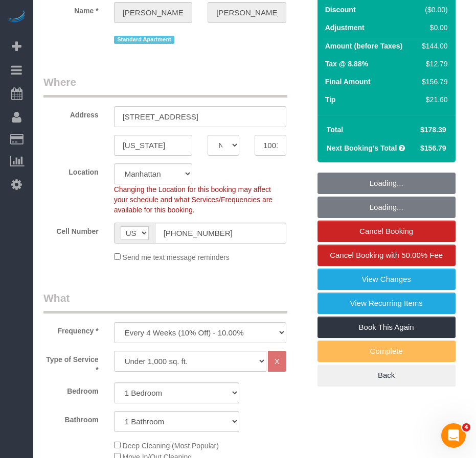 The height and width of the screenshot is (458, 476). What do you see at coordinates (432, 9) in the screenshot?
I see `div: ($0.00)` at bounding box center [432, 9].